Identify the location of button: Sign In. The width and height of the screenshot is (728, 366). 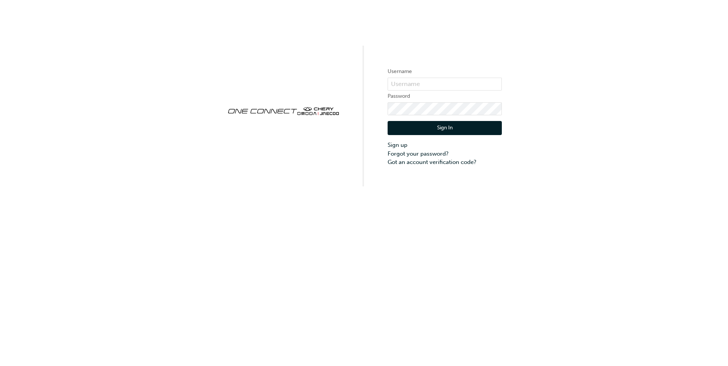
(445, 128).